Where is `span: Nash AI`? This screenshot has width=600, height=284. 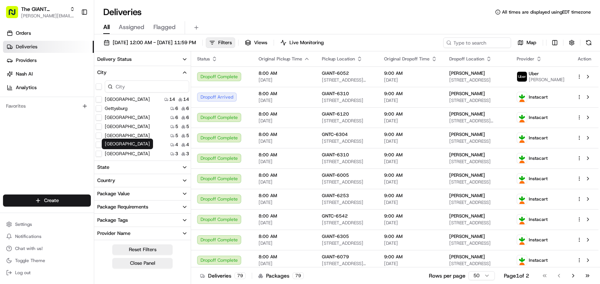
span: Nash AI is located at coordinates (24, 74).